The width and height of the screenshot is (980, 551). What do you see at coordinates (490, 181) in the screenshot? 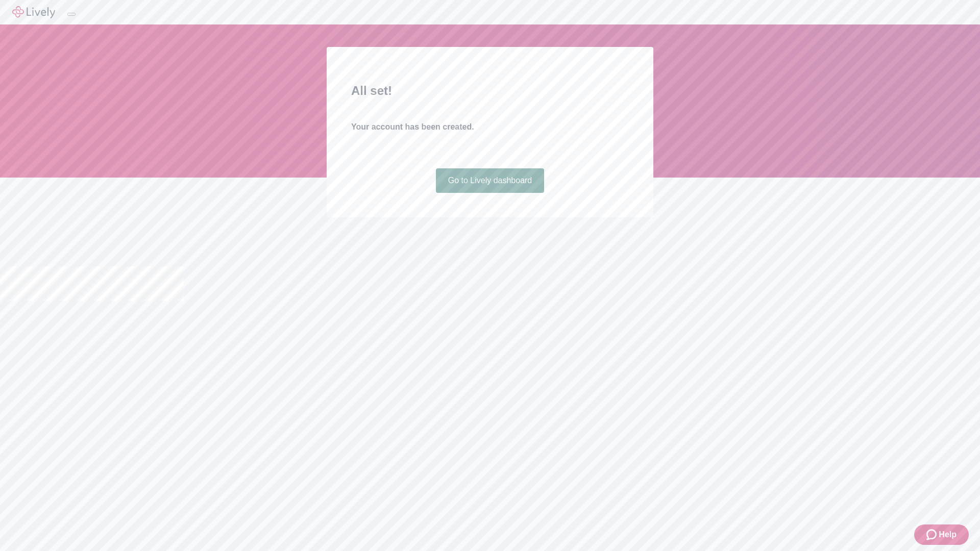
I see `a: Go to Lively dashboard` at bounding box center [490, 181].